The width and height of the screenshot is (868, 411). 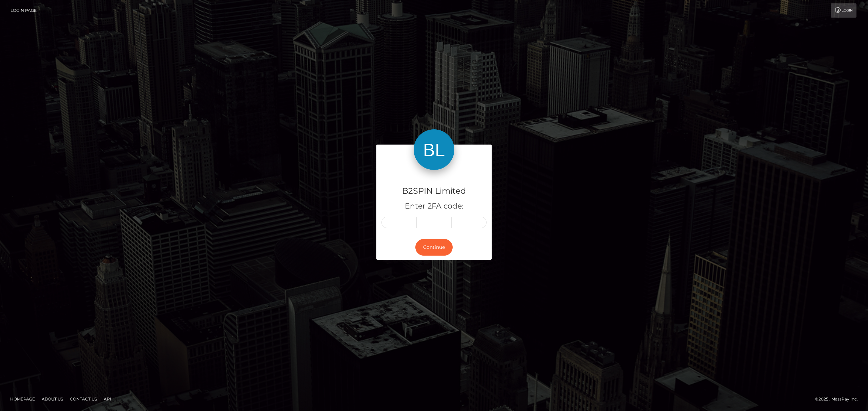 What do you see at coordinates (108, 399) in the screenshot?
I see `a: API` at bounding box center [108, 399].